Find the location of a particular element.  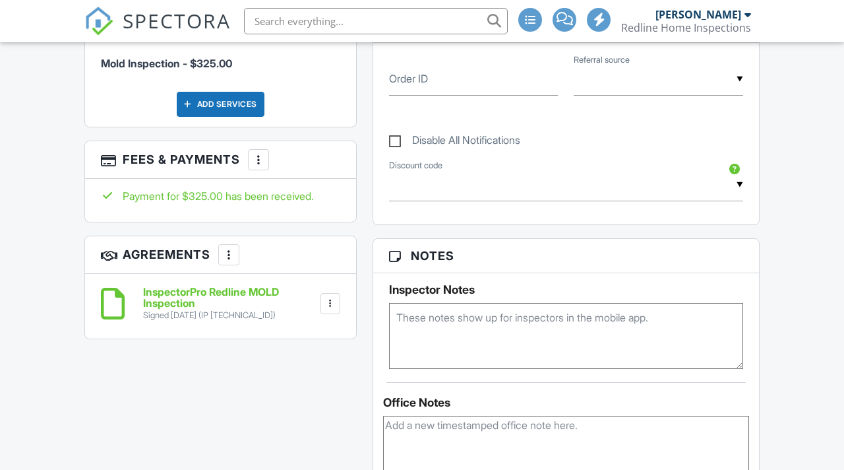

li: Service: Mold Inspection is located at coordinates (220, 57).